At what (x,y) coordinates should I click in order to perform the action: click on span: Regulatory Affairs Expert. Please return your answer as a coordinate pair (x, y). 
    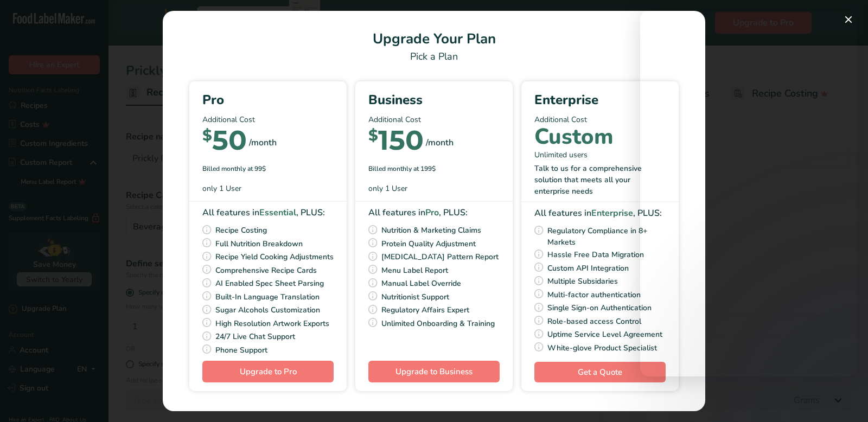
    Looking at the image, I should click on (425, 310).